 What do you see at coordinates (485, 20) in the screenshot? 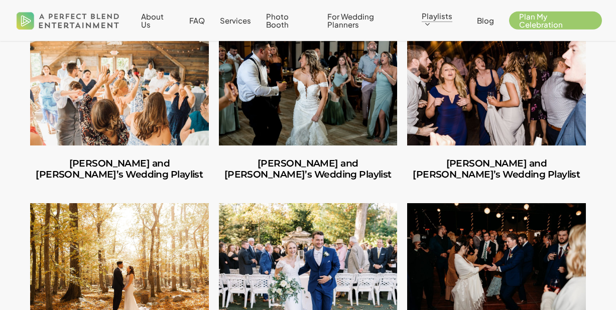
I see `span: Blog` at bounding box center [485, 20].